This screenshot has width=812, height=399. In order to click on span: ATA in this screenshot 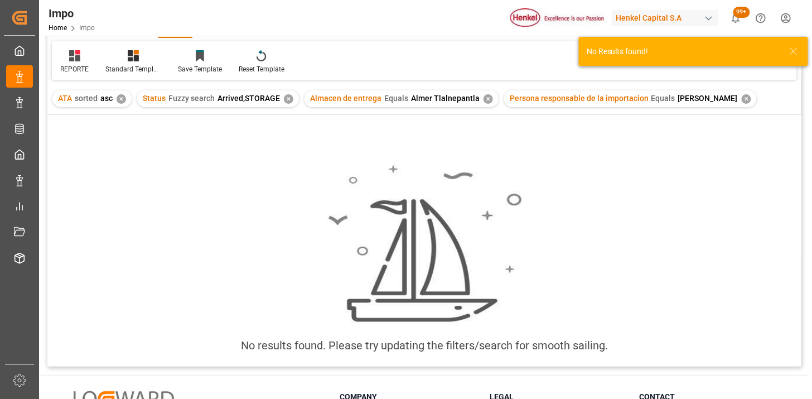, I will do `click(65, 98)`.